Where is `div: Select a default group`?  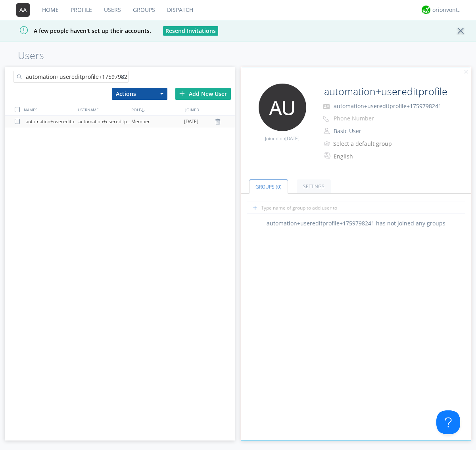
div: Select a default group is located at coordinates (366, 144).